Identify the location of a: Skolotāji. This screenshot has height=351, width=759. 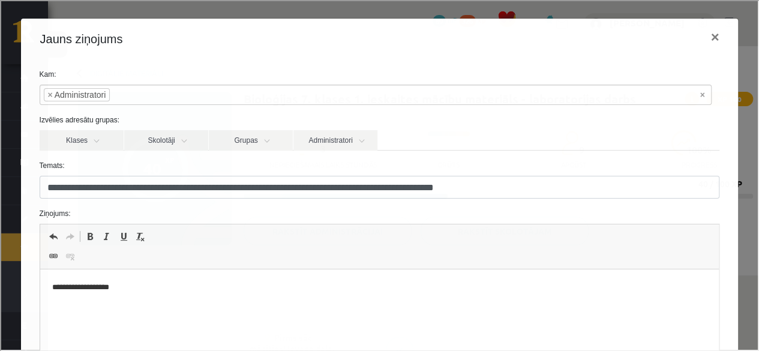
(165, 139).